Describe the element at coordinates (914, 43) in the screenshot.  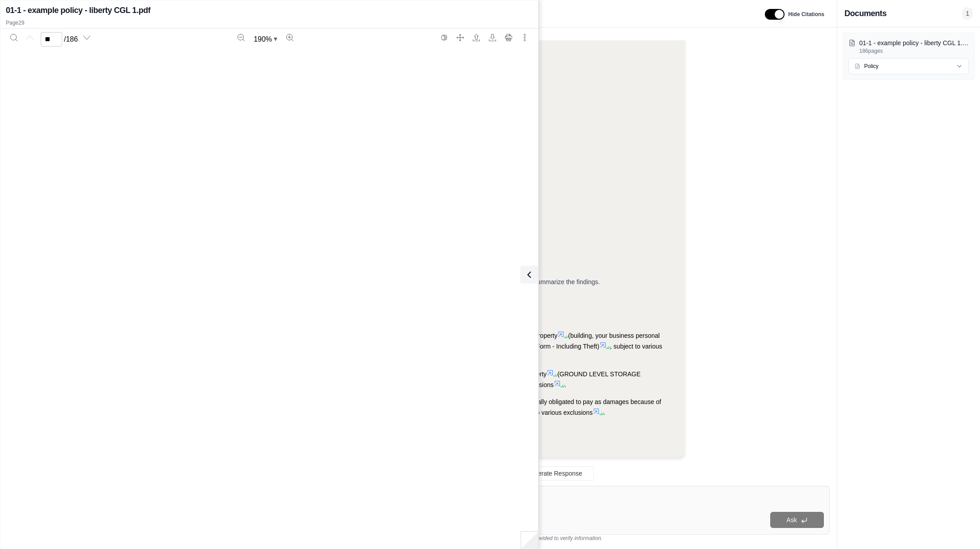
I see `p: 01-1 - example policy - liberty CGL 1.pdf` at that location.